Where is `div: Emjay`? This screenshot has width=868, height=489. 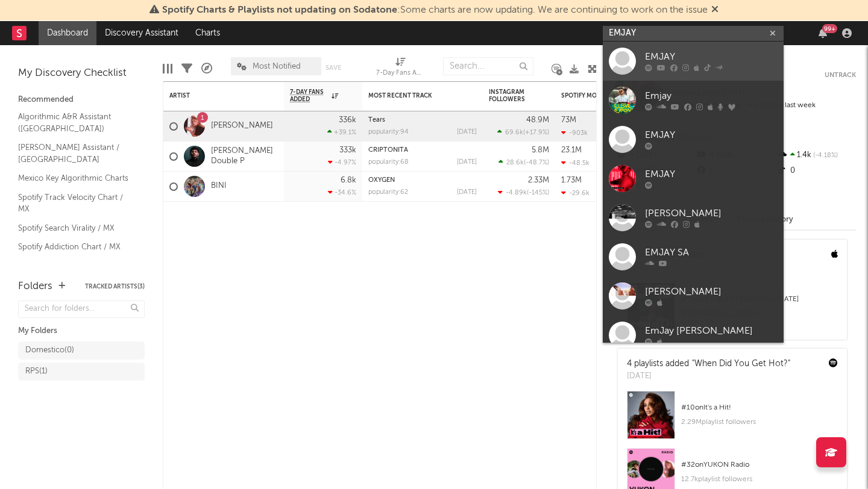 div: Emjay is located at coordinates (711, 96).